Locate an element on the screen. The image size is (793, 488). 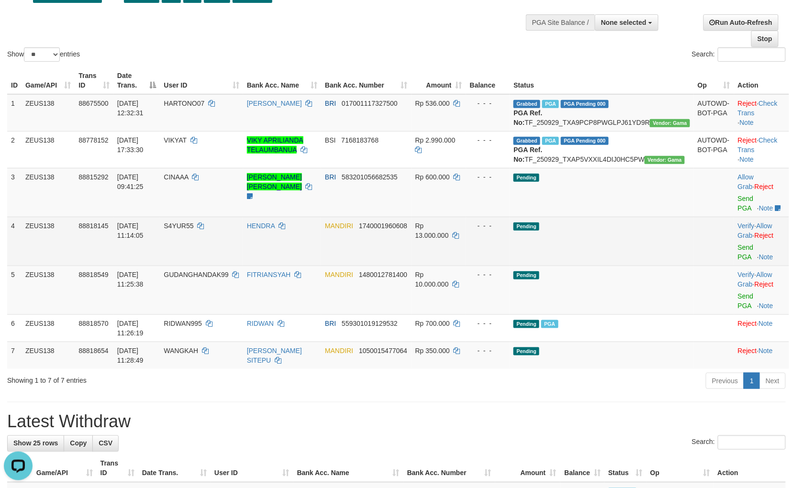
a: Check Trans is located at coordinates (757, 108).